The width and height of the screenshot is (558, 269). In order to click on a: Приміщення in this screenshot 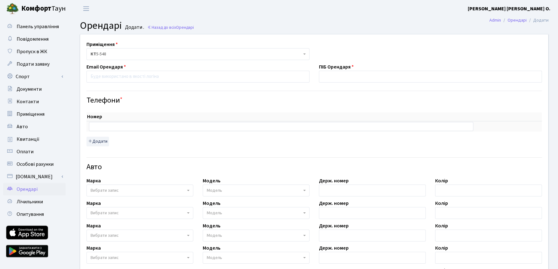, I will do `click(34, 114)`.